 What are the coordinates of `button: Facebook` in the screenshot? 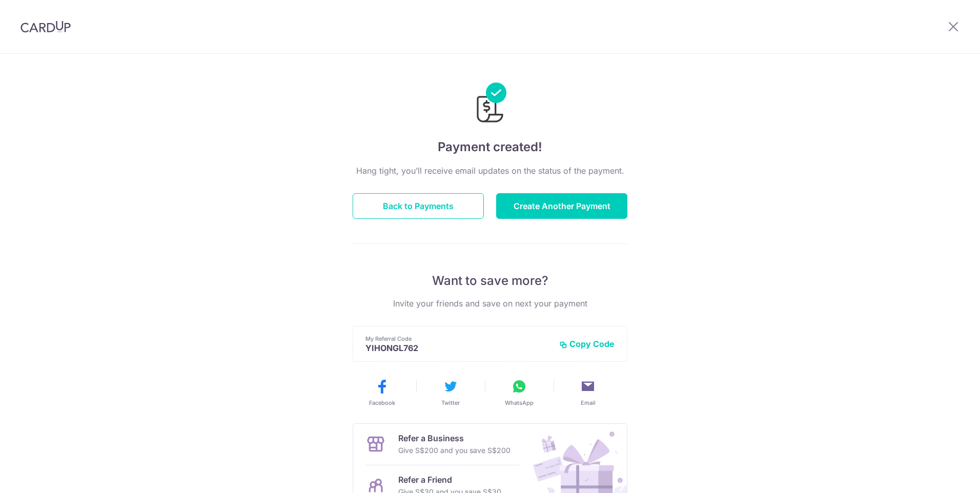 It's located at (382, 393).